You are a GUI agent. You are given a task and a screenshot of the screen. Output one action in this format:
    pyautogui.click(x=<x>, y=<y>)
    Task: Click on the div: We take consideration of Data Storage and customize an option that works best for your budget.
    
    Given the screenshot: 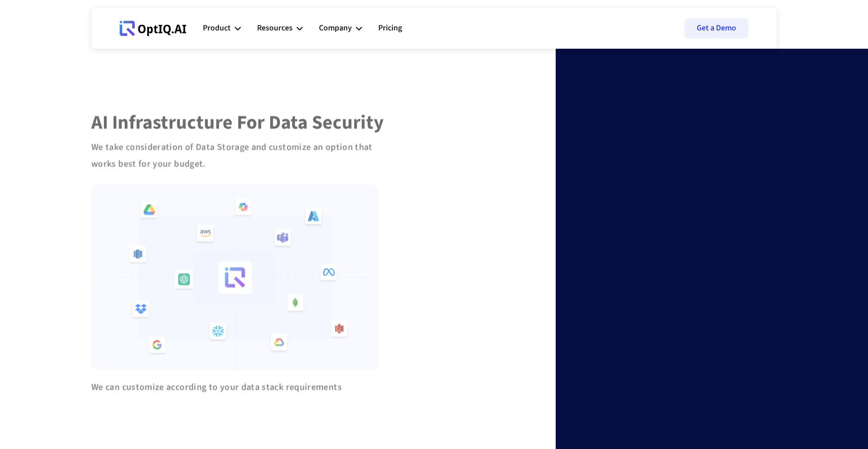 What is the action you would take?
    pyautogui.click(x=238, y=156)
    